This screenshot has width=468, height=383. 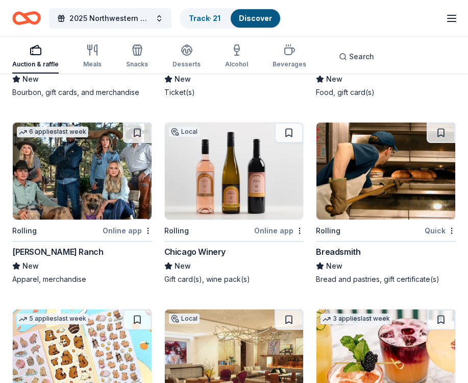 I want to click on div: Breadsmith, so click(x=338, y=252).